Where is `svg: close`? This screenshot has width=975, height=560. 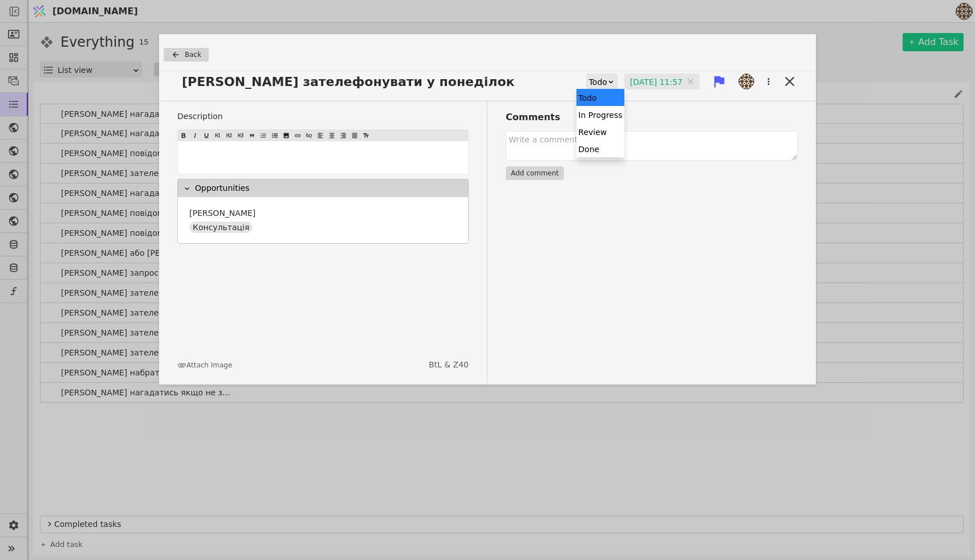
svg: close is located at coordinates (690, 81).